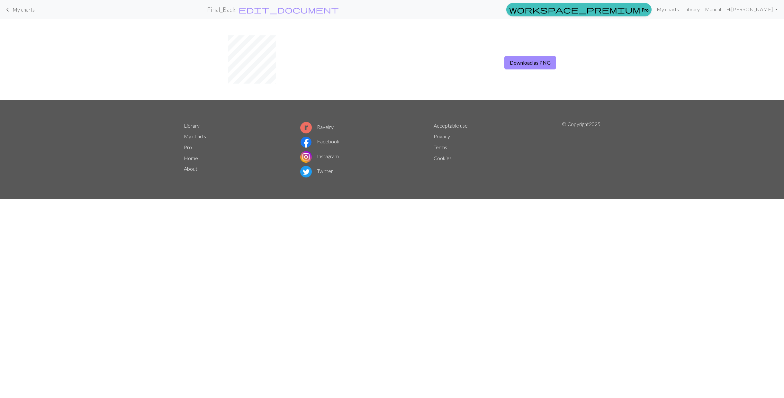  Describe the element at coordinates (317, 127) in the screenshot. I see `a: Ravelry` at that location.